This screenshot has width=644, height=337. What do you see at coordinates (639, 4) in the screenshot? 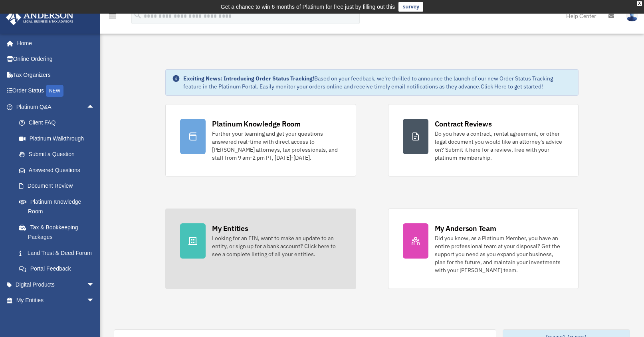
I see `div: close` at bounding box center [639, 4].